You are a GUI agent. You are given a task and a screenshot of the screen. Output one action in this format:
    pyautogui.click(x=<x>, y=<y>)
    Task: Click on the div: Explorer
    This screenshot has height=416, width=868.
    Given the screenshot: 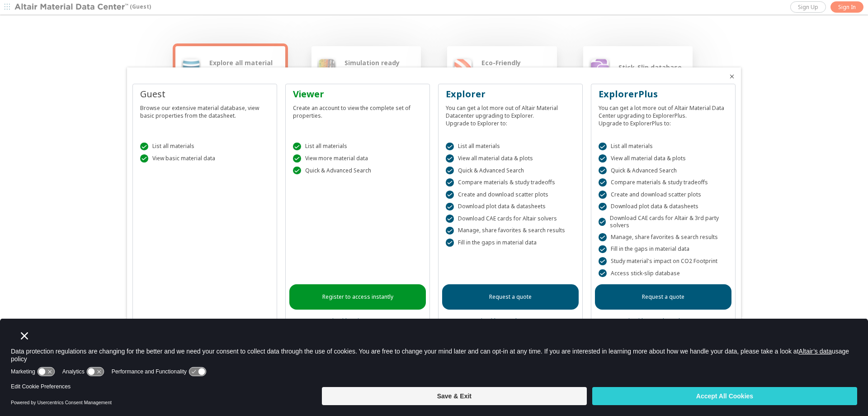 What is the action you would take?
    pyautogui.click(x=510, y=94)
    